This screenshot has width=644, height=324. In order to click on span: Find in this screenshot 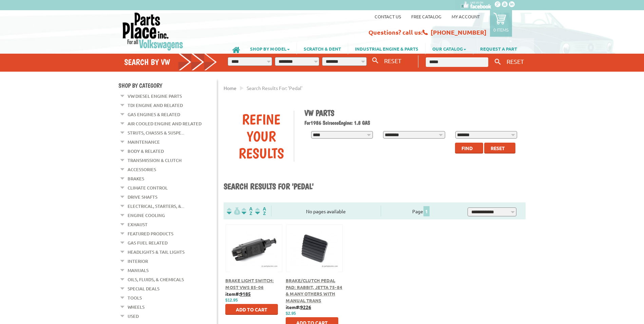, I will do `click(467, 148)`.